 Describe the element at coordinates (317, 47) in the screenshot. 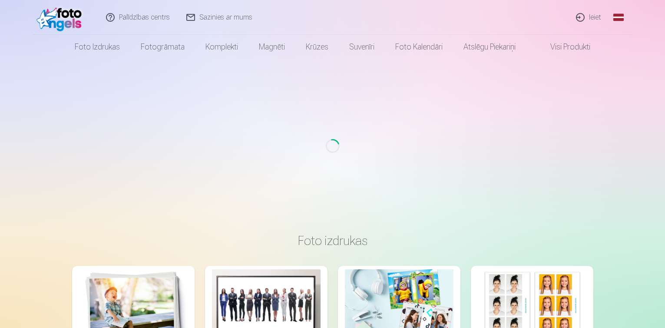

I see `a: Krūzes` at that location.